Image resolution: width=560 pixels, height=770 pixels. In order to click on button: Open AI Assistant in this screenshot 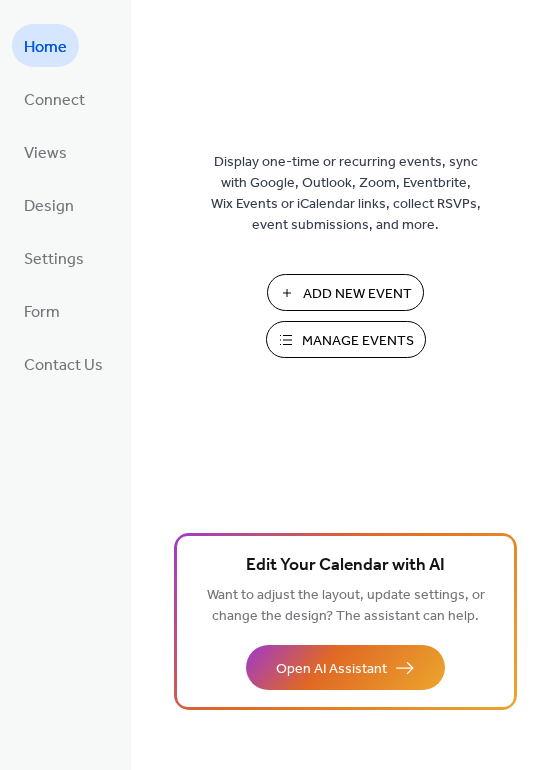, I will do `click(345, 667)`.